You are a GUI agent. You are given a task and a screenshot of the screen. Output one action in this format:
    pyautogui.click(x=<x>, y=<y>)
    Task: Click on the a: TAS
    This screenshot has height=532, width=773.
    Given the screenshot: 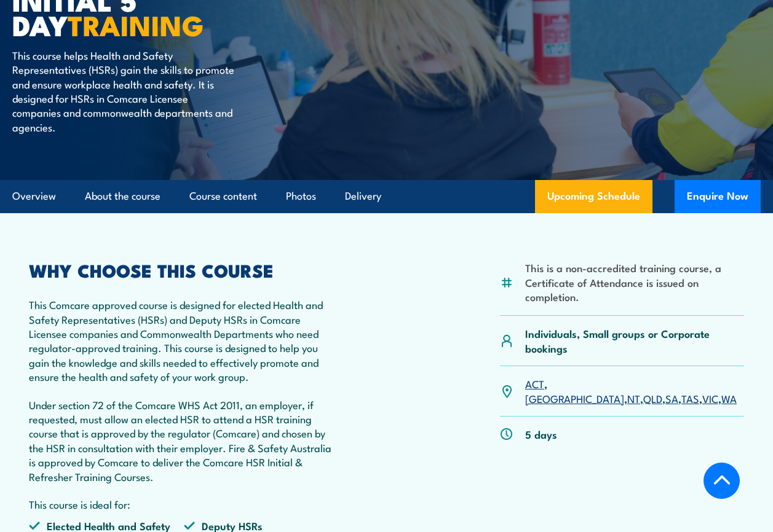 What is the action you would take?
    pyautogui.click(x=689, y=398)
    